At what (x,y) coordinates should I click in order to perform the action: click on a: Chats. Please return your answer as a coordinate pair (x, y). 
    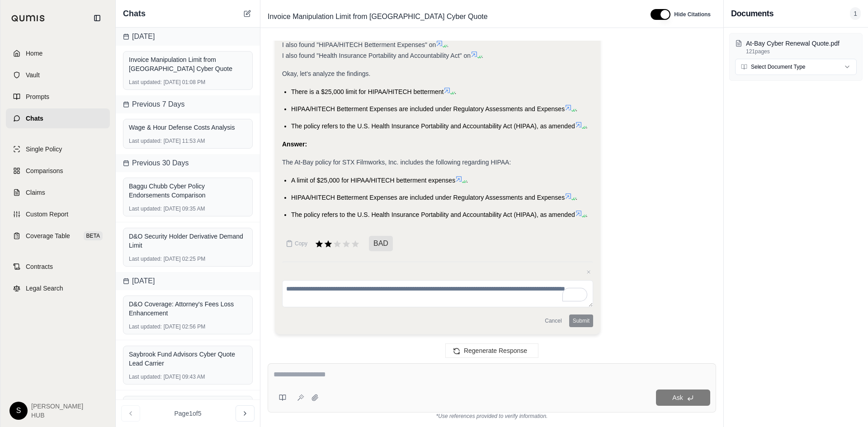
    Looking at the image, I should click on (58, 118).